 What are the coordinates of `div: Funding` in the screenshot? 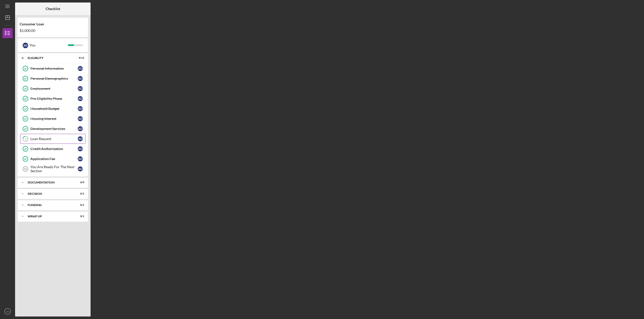 It's located at (50, 205).